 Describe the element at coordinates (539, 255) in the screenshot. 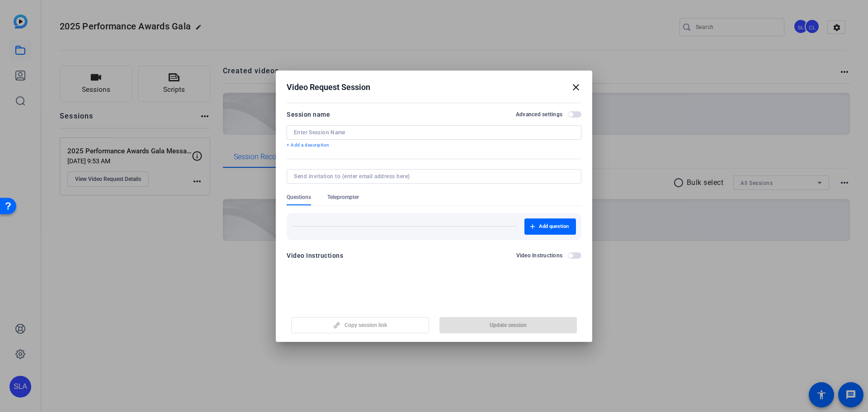

I see `h2: Video Instructions` at that location.